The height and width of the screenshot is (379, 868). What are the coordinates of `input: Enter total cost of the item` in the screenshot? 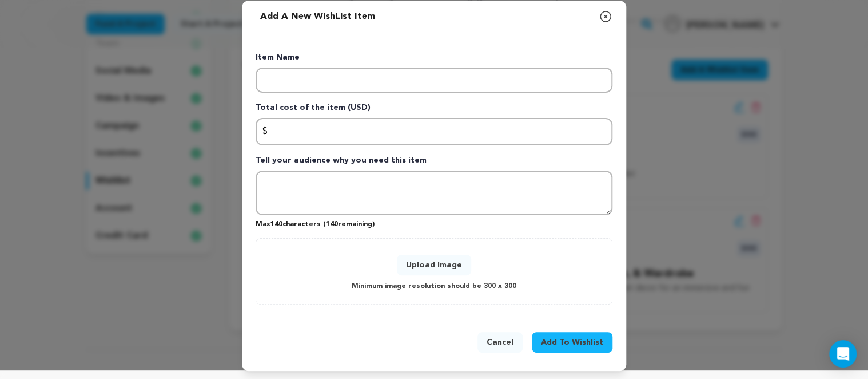 It's located at (434, 131).